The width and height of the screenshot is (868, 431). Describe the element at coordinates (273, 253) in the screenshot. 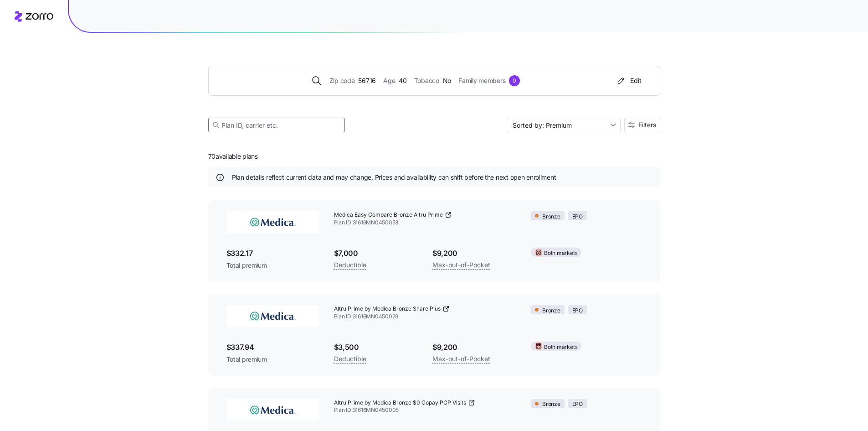

I see `span: $332.17` at that location.